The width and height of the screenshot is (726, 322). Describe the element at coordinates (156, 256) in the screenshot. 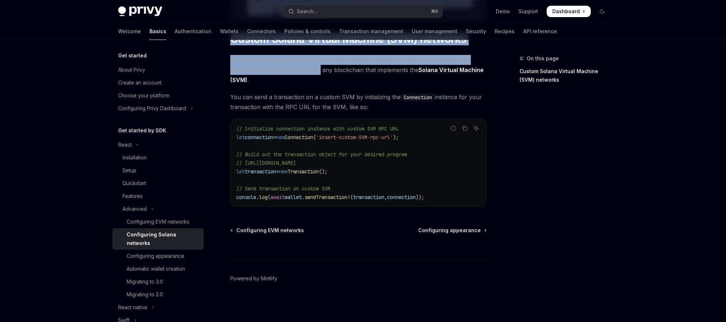

I see `div: Configuring appearance` at that location.